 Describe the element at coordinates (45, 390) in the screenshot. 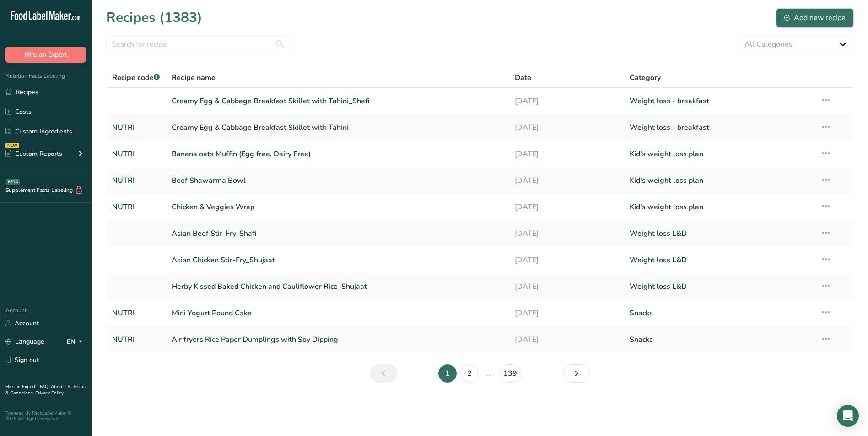

I see `a: Terms & Conditions .` at that location.